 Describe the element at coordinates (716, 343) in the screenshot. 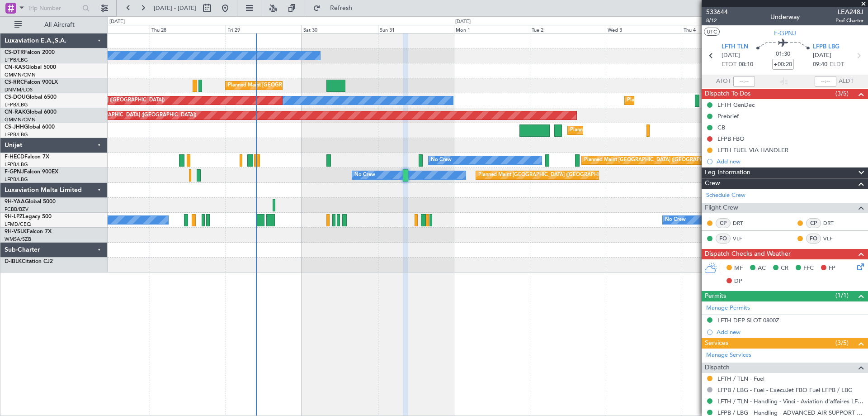

I see `span: Services` at that location.